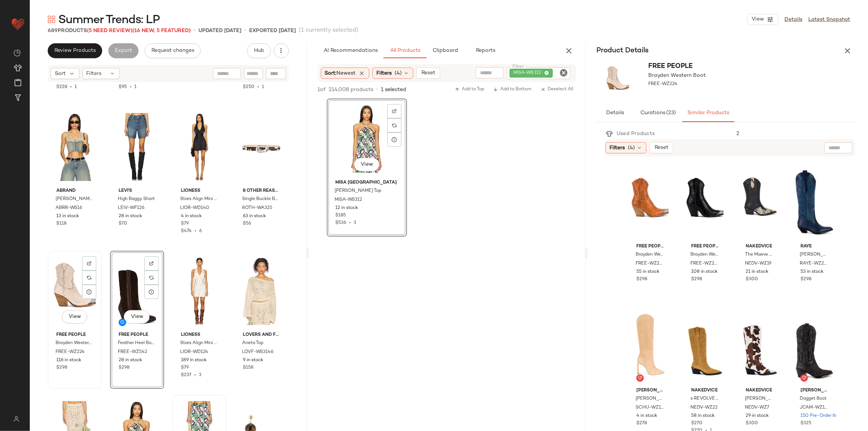 The height and width of the screenshot is (431, 868). What do you see at coordinates (812, 272) in the screenshot?
I see `span: 53 in stock` at bounding box center [812, 272].